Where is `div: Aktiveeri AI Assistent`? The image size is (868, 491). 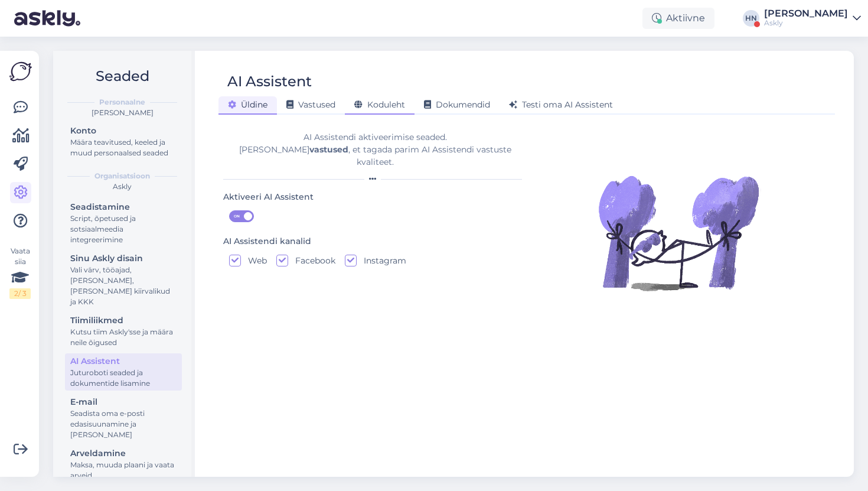
div: Aktiveeri AI Assistent is located at coordinates (268, 197).